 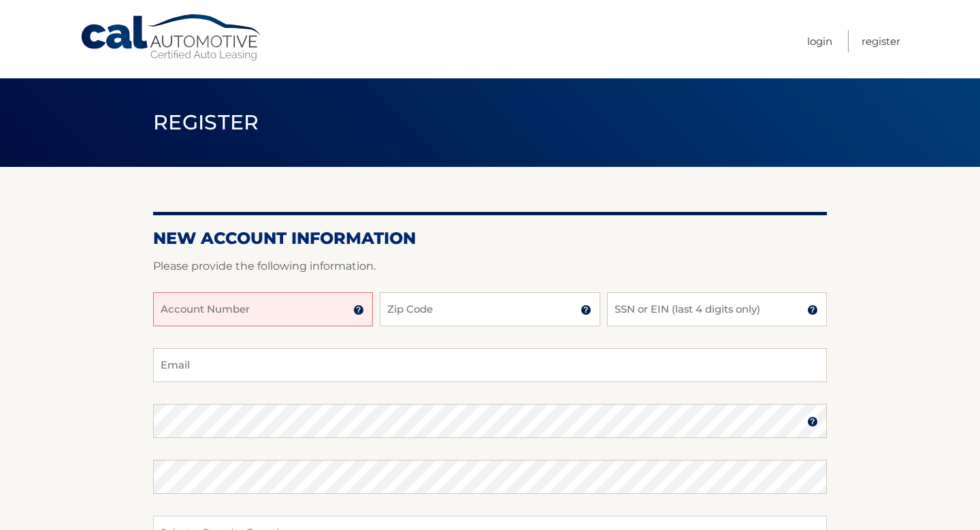 What do you see at coordinates (489, 309) in the screenshot?
I see `input: Zip Code` at bounding box center [489, 309].